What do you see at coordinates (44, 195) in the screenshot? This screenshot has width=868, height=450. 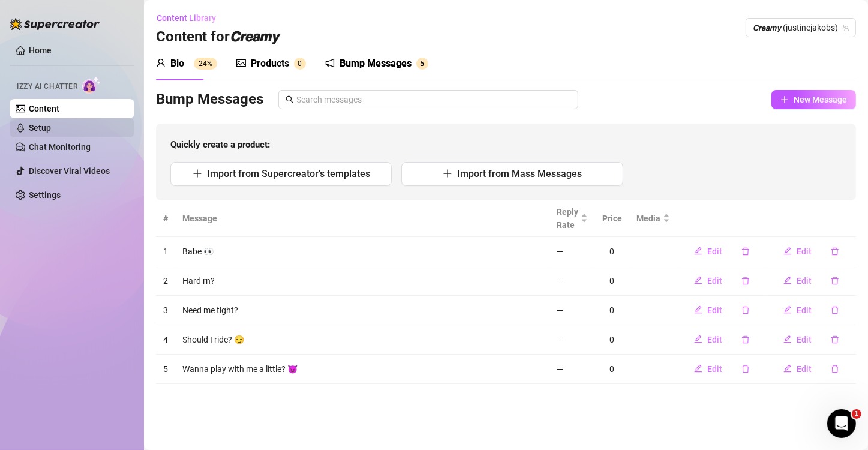 I see `a: Settings` at bounding box center [44, 195].